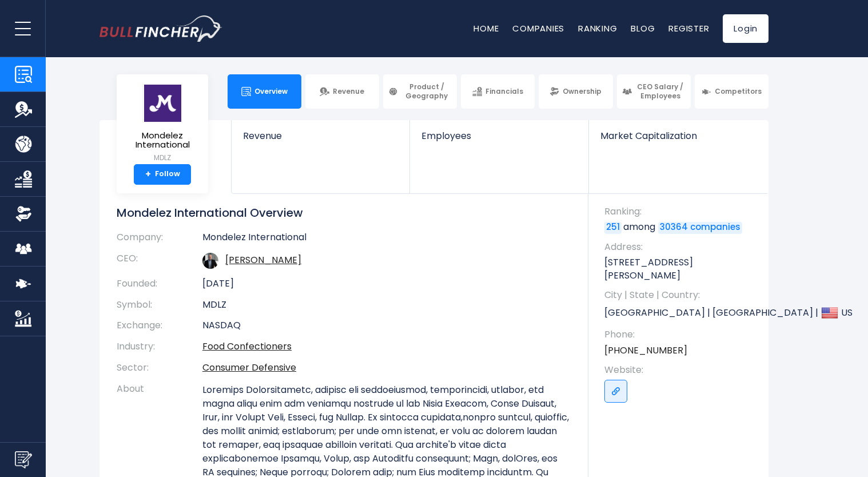  What do you see at coordinates (271, 92) in the screenshot?
I see `span: Overview` at bounding box center [271, 92].